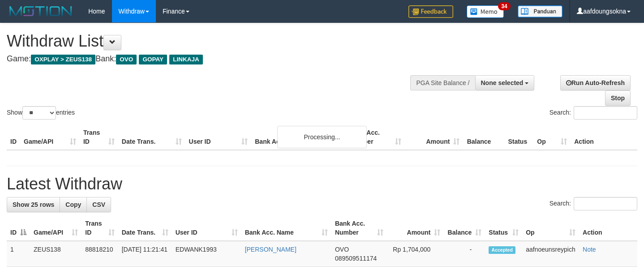  Describe the element at coordinates (434, 137) in the screenshot. I see `th: Amount` at that location.